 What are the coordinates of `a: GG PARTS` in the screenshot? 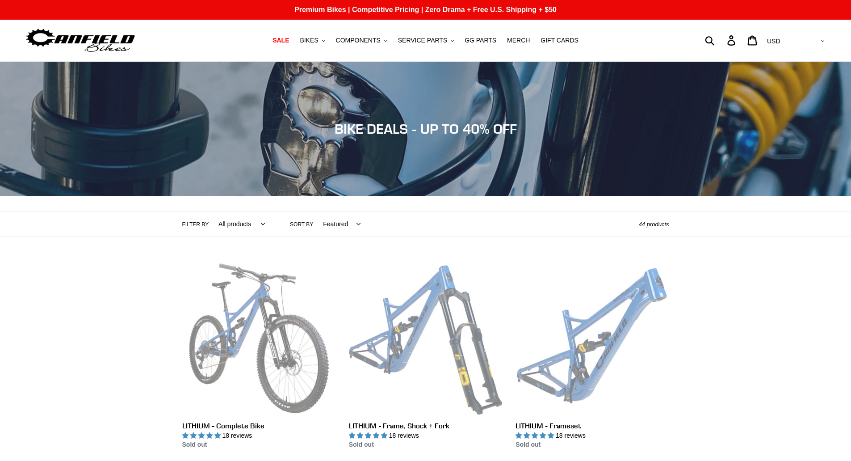 It's located at (480, 40).